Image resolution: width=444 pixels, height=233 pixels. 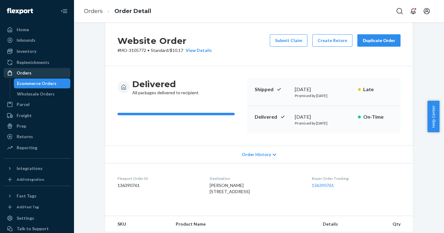 I want to click on div: Parcel, so click(x=23, y=104).